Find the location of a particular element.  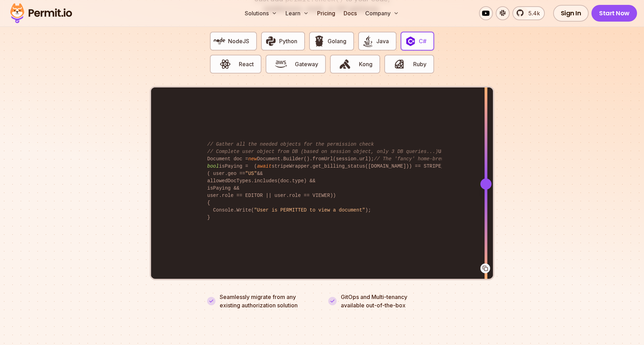

img: Gateway is located at coordinates (281, 64).